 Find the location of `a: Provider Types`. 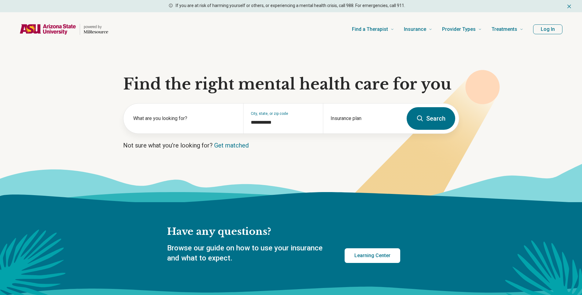

a: Provider Types is located at coordinates (462, 29).